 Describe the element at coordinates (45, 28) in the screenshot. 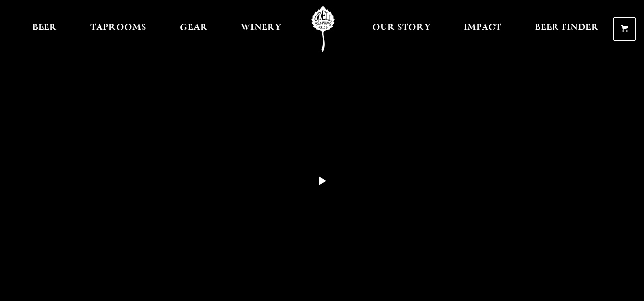

I see `span: Beer` at that location.